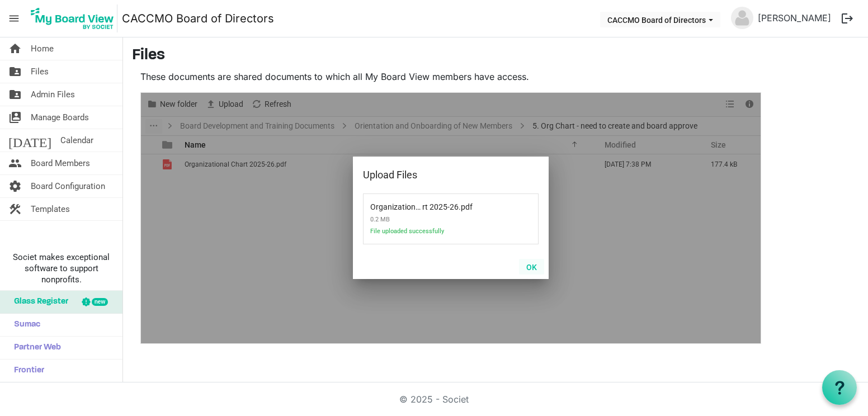  Describe the element at coordinates (15, 163) in the screenshot. I see `span: people` at that location.